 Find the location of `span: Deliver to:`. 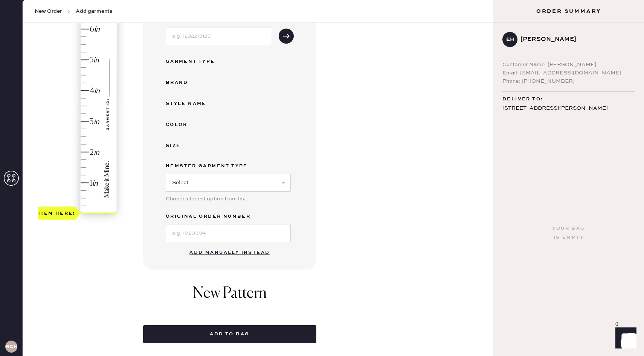

span: Deliver to: is located at coordinates (523, 99).